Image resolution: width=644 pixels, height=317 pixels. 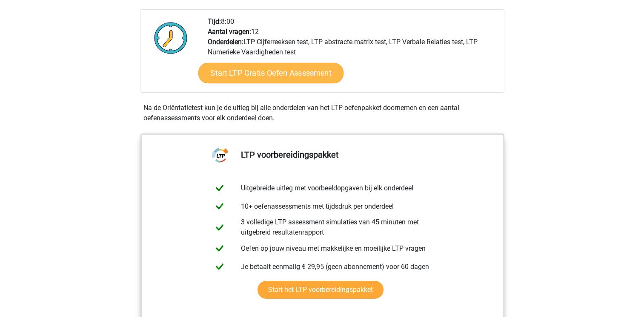 What do you see at coordinates (171, 38) in the screenshot?
I see `img: Klok` at bounding box center [171, 38].